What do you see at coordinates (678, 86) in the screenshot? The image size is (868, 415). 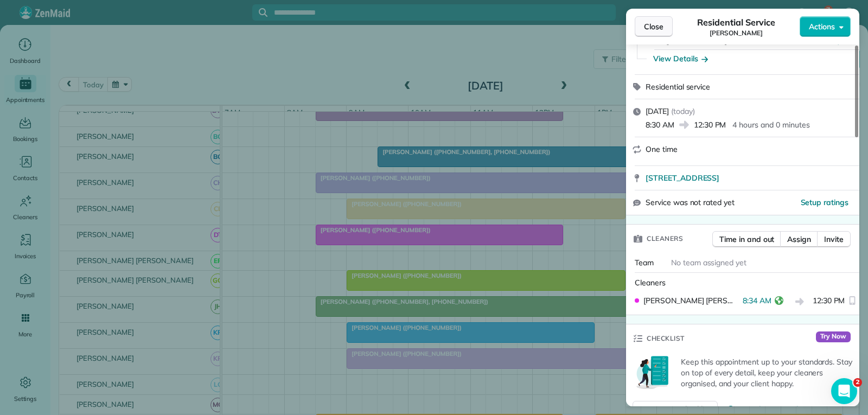 I see `span: Residential service` at bounding box center [678, 86].